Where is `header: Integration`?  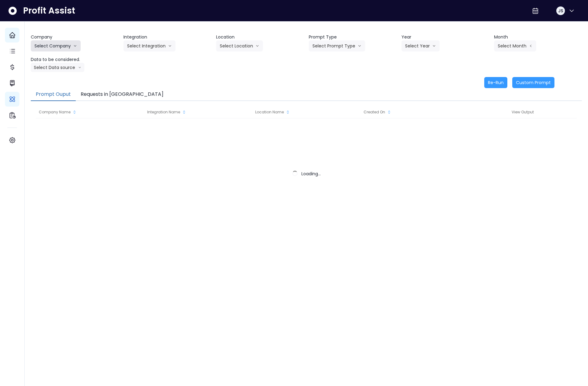
header: Integration is located at coordinates (167, 37).